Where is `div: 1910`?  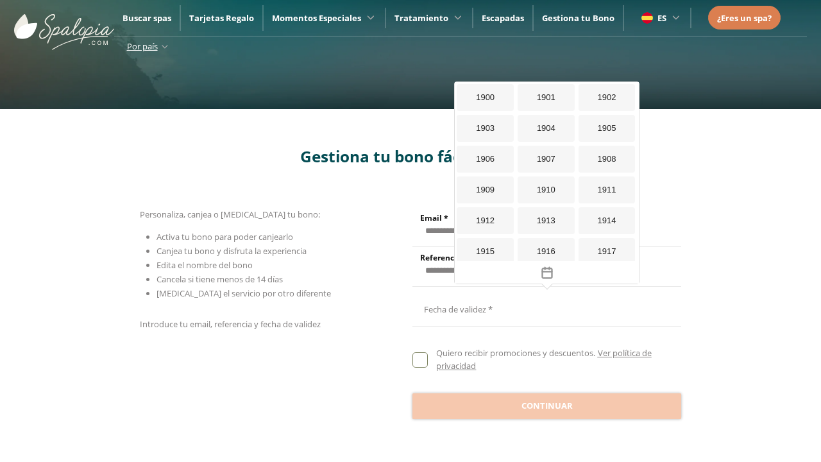
div: 1910 is located at coordinates (546, 190).